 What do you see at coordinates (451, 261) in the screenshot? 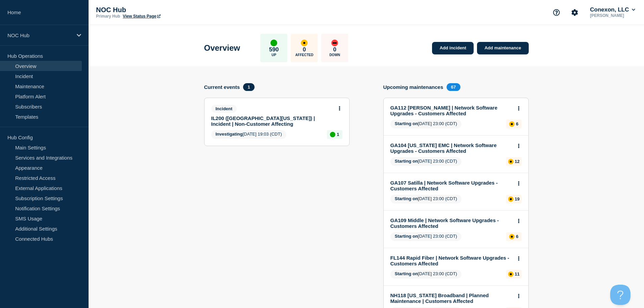
I see `a: FL144 Rapid Fiber | Network Software Upgrades - Customers Affected` at bounding box center [451, 261].